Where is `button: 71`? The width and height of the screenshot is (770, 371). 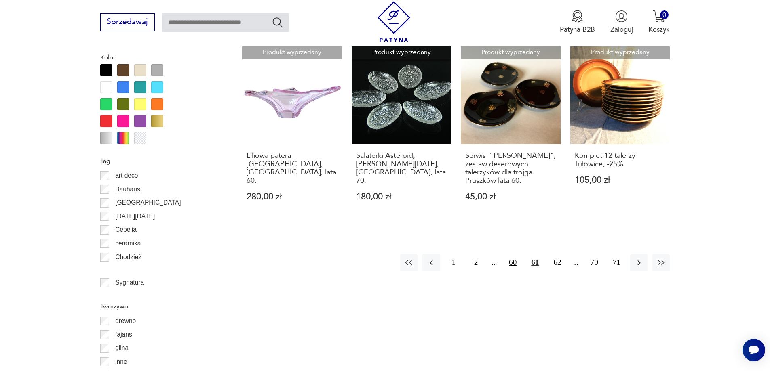
button: 71 is located at coordinates (616, 263).